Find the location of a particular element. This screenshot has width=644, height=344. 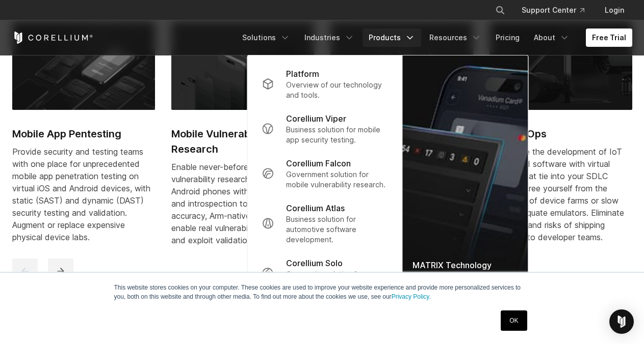

a: Privacy Policy. is located at coordinates (411, 297).